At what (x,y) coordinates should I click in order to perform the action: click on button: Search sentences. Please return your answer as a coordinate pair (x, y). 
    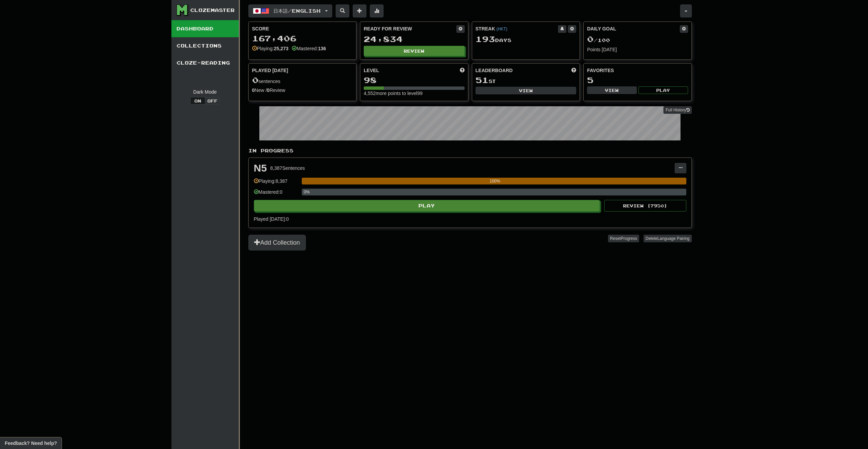
    Looking at the image, I should click on (342, 11).